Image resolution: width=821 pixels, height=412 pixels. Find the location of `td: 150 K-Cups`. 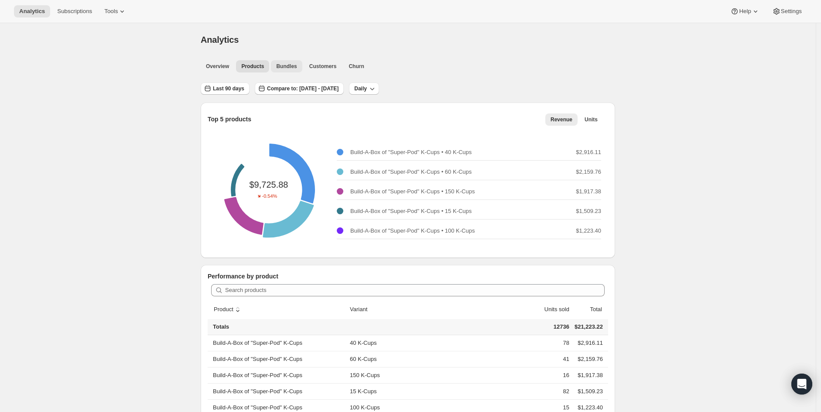

td: 150 K-Cups is located at coordinates (440, 375).